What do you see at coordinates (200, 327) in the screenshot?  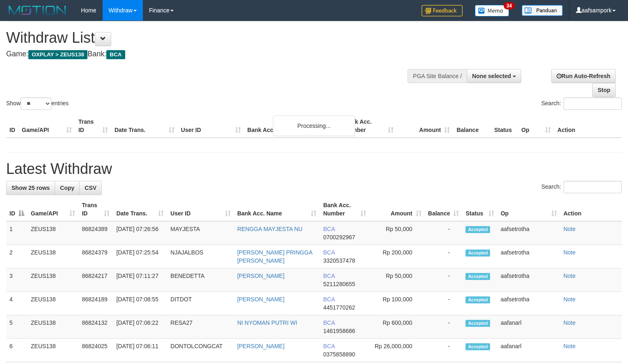 I see `td: RESA27` at bounding box center [200, 327].